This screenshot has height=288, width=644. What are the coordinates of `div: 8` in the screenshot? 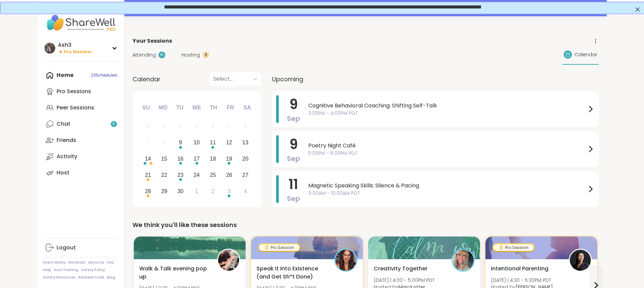 It's located at (164, 142).